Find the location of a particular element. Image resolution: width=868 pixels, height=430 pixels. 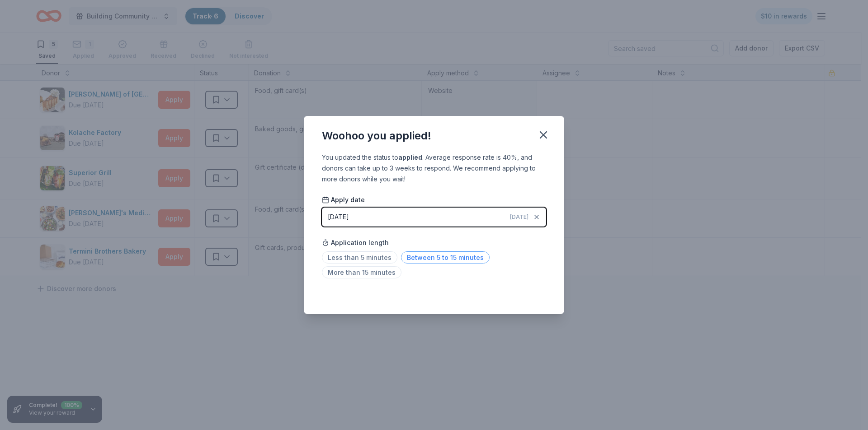

div: Woohoo you applied! is located at coordinates (377, 136).